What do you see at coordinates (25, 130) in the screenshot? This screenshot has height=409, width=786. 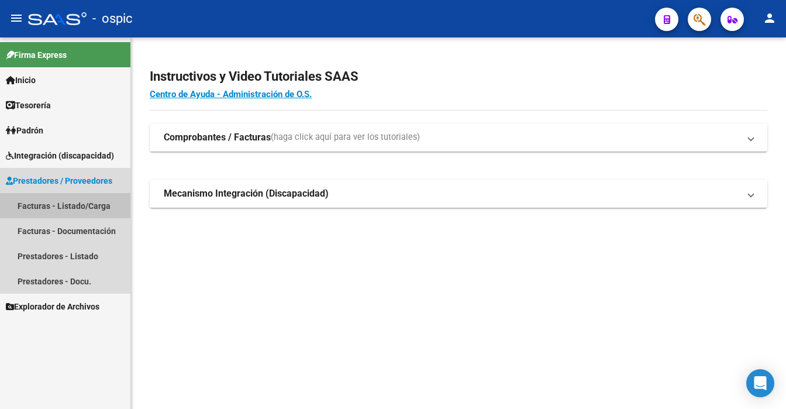 I see `span: Padrón` at bounding box center [25, 130].